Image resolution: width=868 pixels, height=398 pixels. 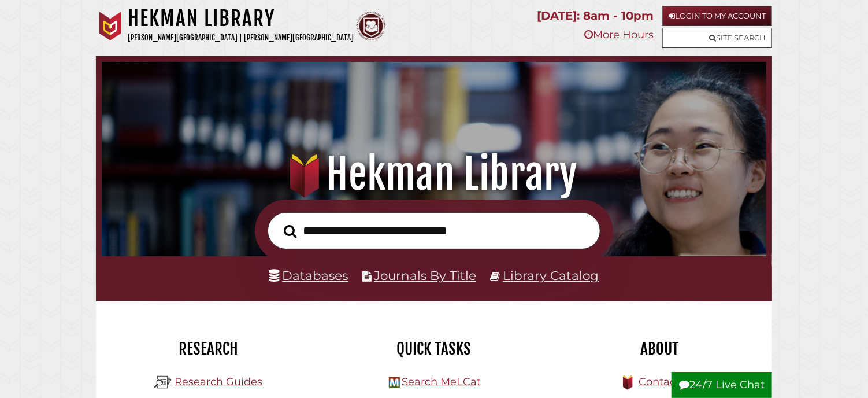 I want to click on h2: Quick Tasks, so click(x=434, y=348).